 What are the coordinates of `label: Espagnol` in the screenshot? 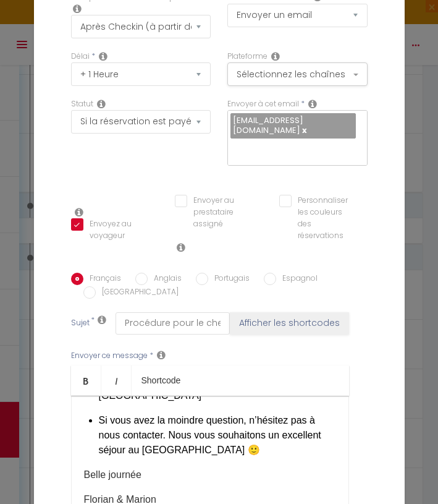 It's located at (296, 280).